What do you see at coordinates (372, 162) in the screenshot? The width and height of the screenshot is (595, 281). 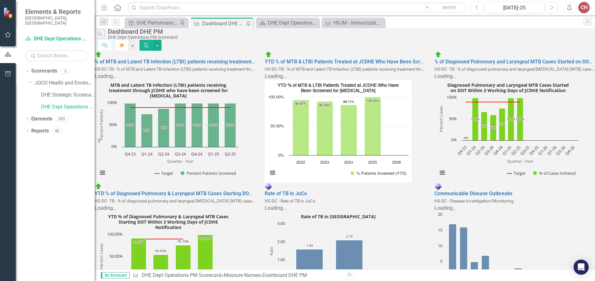 I see `text: 2025` at bounding box center [372, 162].